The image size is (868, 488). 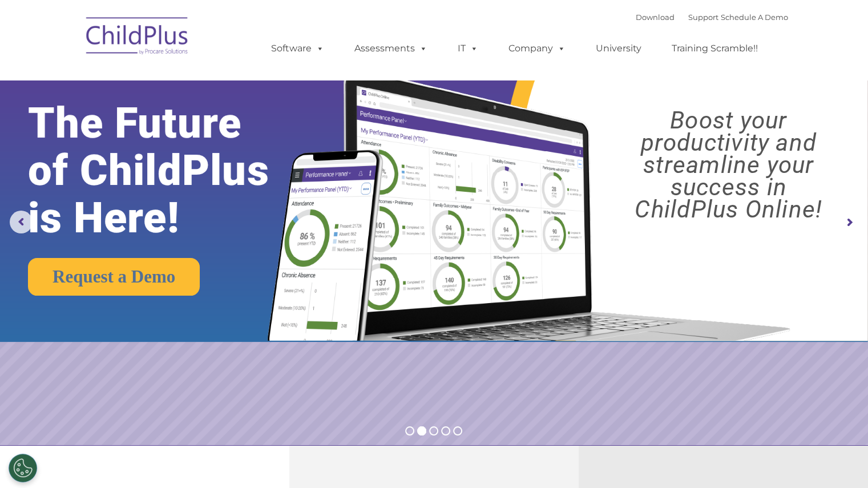 What do you see at coordinates (468, 48) in the screenshot?
I see `a: IT` at bounding box center [468, 48].